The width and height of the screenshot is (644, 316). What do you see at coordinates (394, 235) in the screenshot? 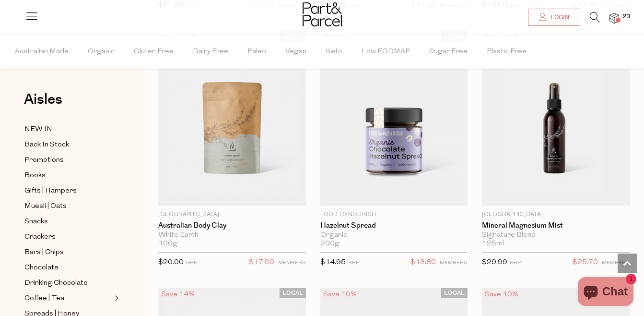
I see `div: Organic` at bounding box center [394, 235].